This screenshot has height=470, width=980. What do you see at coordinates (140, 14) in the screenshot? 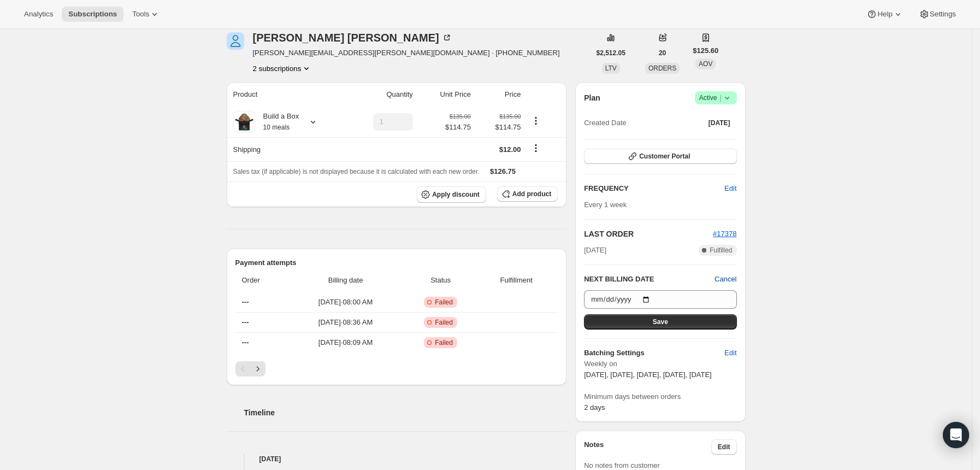
I see `span: Tools` at bounding box center [140, 14].